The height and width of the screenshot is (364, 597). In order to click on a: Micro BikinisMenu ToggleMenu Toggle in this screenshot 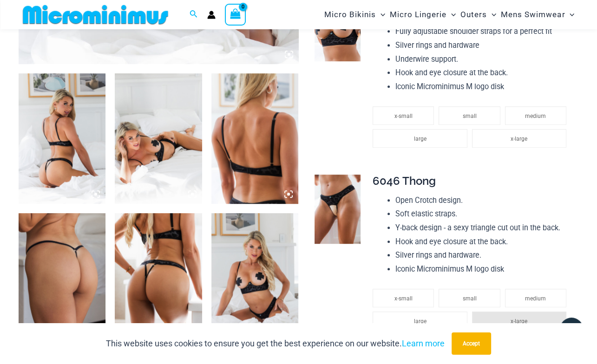, I will do `click(354, 14)`.